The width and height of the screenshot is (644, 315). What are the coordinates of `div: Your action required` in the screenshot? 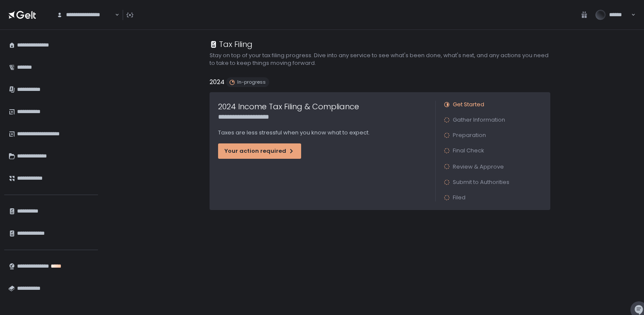 It's located at (259, 151).